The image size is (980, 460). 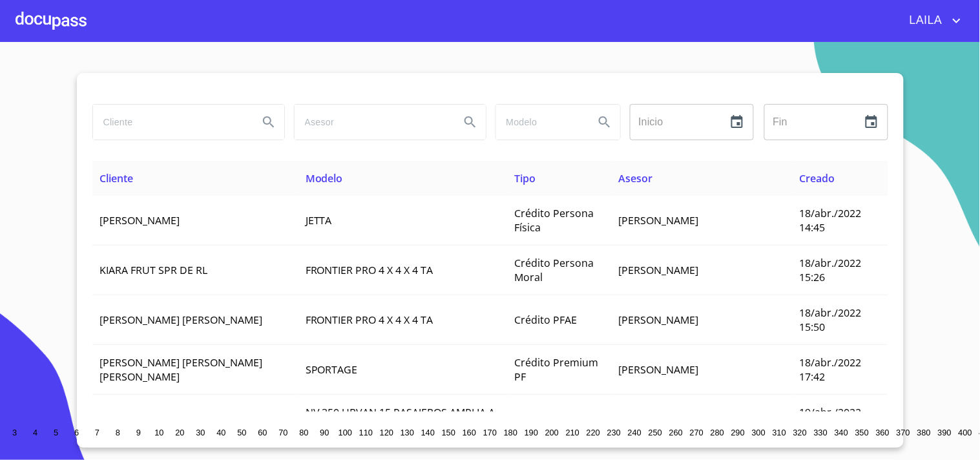 What do you see at coordinates (882, 432) in the screenshot?
I see `span: 360` at bounding box center [882, 432].